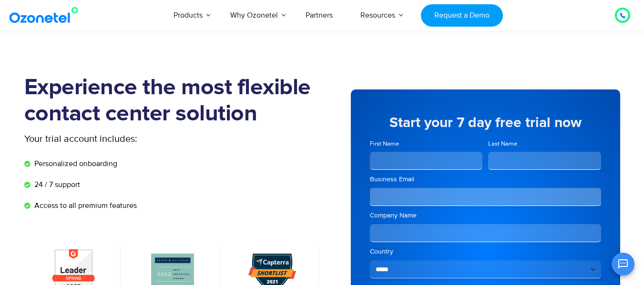 Image resolution: width=644 pixels, height=285 pixels. What do you see at coordinates (623, 264) in the screenshot?
I see `button: Open chat` at bounding box center [623, 264].